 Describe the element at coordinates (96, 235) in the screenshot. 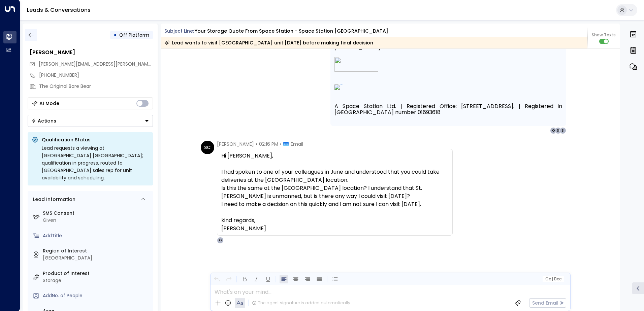

I see `div: AddTitle` at that location.